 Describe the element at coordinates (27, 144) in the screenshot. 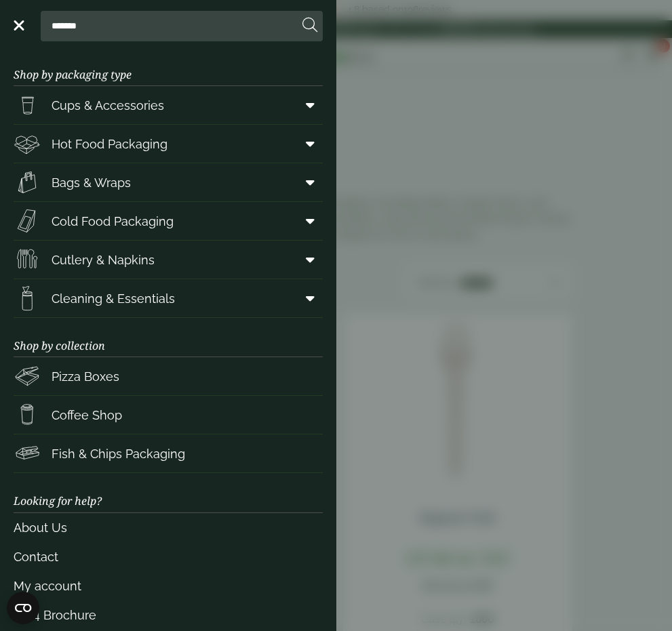

I see `img: Deli_box.svg` at that location.